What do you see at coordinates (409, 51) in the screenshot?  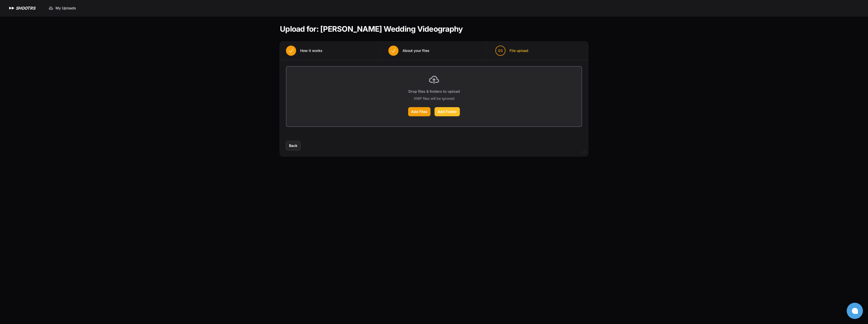 I see `button: About your files` at bounding box center [409, 51].